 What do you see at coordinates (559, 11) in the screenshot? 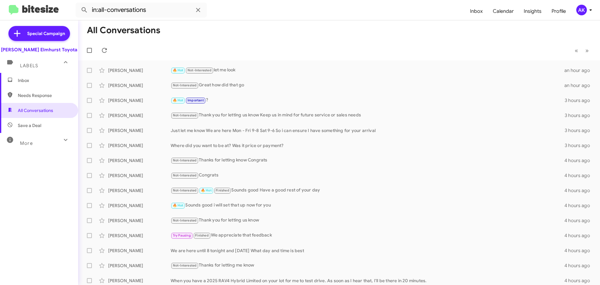
I see `span: Profile` at bounding box center [559, 11].